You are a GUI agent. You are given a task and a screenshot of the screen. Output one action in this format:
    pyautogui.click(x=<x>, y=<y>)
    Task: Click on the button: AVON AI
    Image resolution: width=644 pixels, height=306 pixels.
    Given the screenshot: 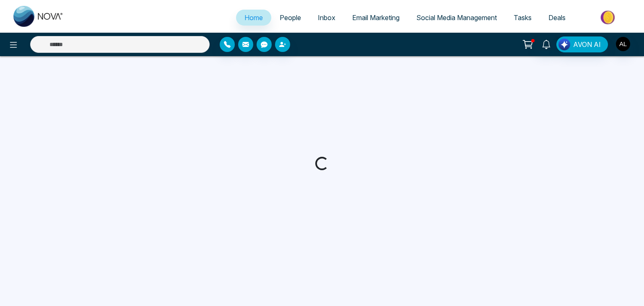 What is the action you would take?
    pyautogui.click(x=582, y=44)
    